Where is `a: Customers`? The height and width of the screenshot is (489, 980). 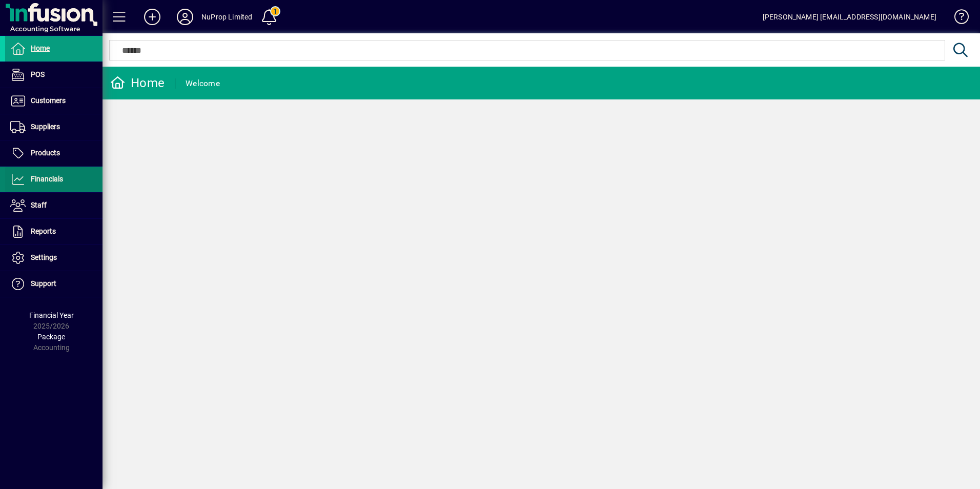
a: Customers is located at coordinates (53, 101).